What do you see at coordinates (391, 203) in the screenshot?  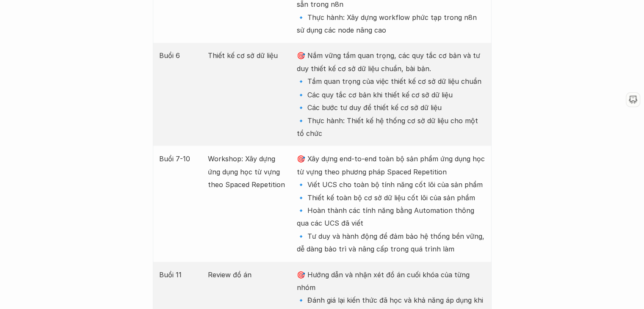 I see `p: 🎯 Xây dựng end-to-end toàn bộ sản phẩm ứng dụng học từ vựng theo phương pháp Spaced Repetition 🔹 ...` at bounding box center [391, 203].